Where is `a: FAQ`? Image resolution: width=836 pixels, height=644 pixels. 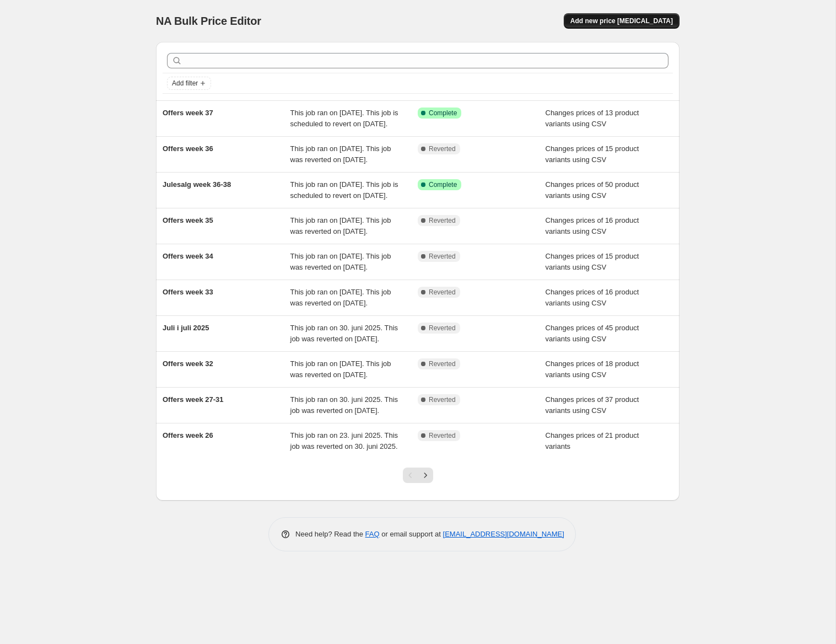 a: FAQ is located at coordinates (373, 534).